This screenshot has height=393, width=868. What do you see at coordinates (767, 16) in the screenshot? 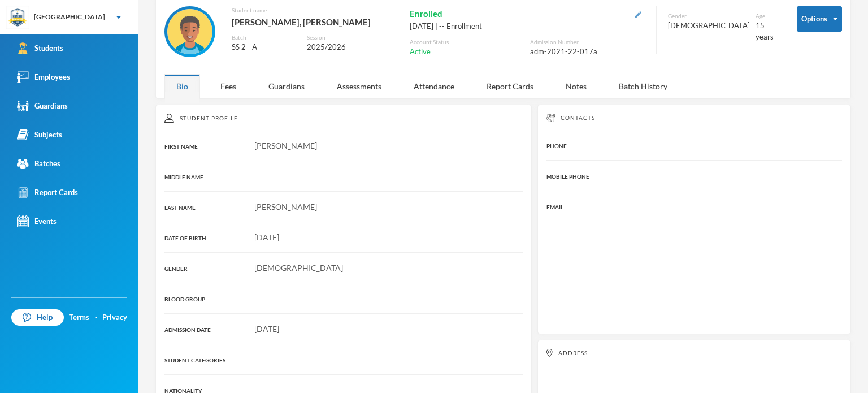
I see `div: Age` at bounding box center [767, 16].